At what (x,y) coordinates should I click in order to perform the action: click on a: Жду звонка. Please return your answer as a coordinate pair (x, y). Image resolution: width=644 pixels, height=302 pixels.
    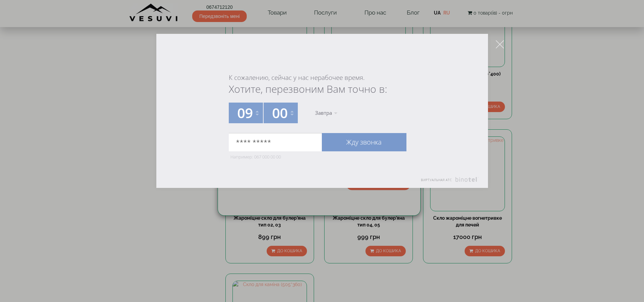
    Looking at the image, I should click on (364, 142).